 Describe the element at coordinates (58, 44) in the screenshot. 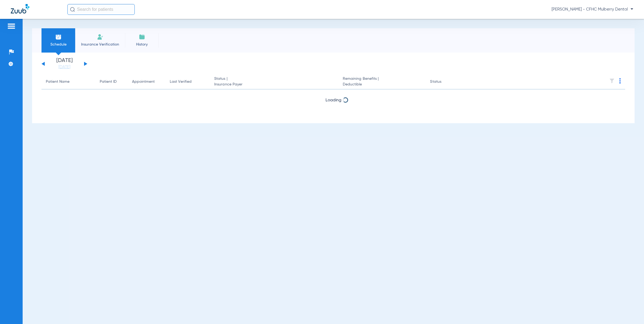

I see `span: Schedule` at that location.